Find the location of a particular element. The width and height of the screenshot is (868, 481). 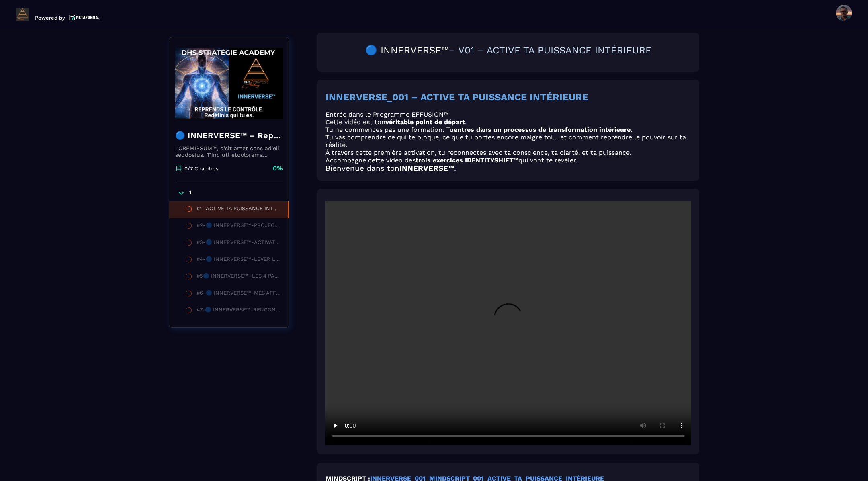

p: Accompagne cette vidéo des qui vont te révéler. is located at coordinates (508, 160).